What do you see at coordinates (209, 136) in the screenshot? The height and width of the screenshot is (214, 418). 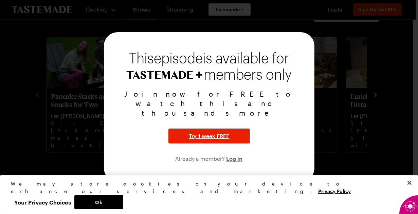 I see `span: Try 1 week FREE` at bounding box center [209, 136].